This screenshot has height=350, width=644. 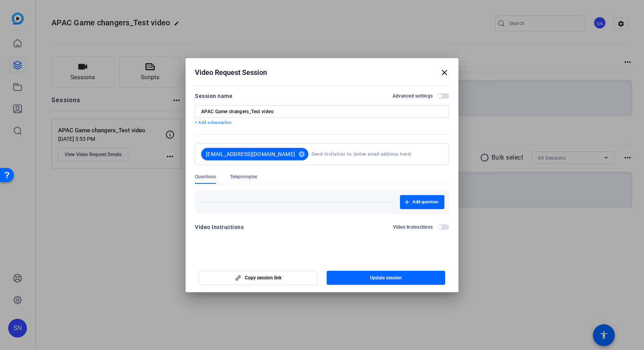 What do you see at coordinates (413, 96) in the screenshot?
I see `h2: Advanced settings` at bounding box center [413, 96].